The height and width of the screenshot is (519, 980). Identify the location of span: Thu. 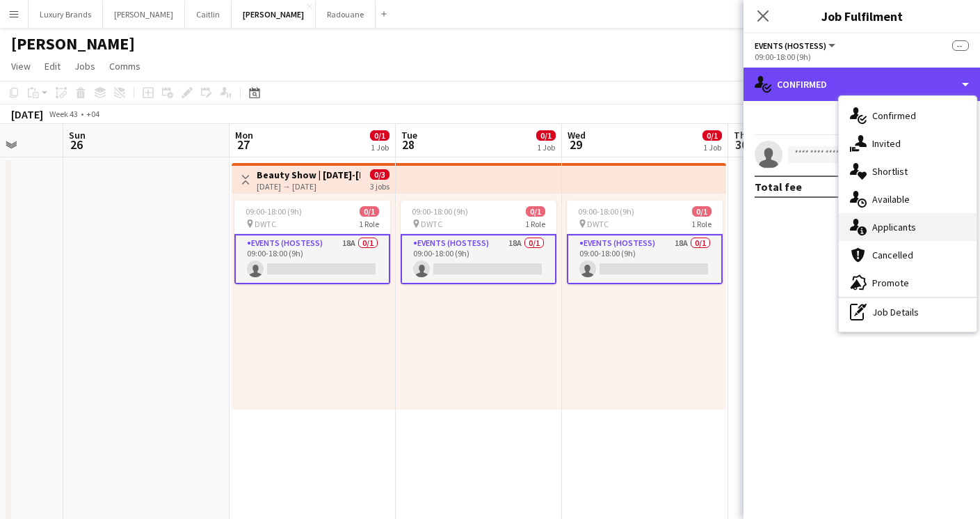
(742, 135).